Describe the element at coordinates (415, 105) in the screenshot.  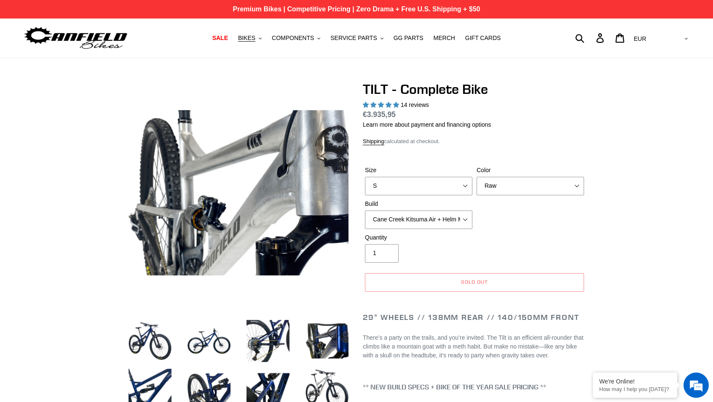
I see `span: 14 reviews` at that location.